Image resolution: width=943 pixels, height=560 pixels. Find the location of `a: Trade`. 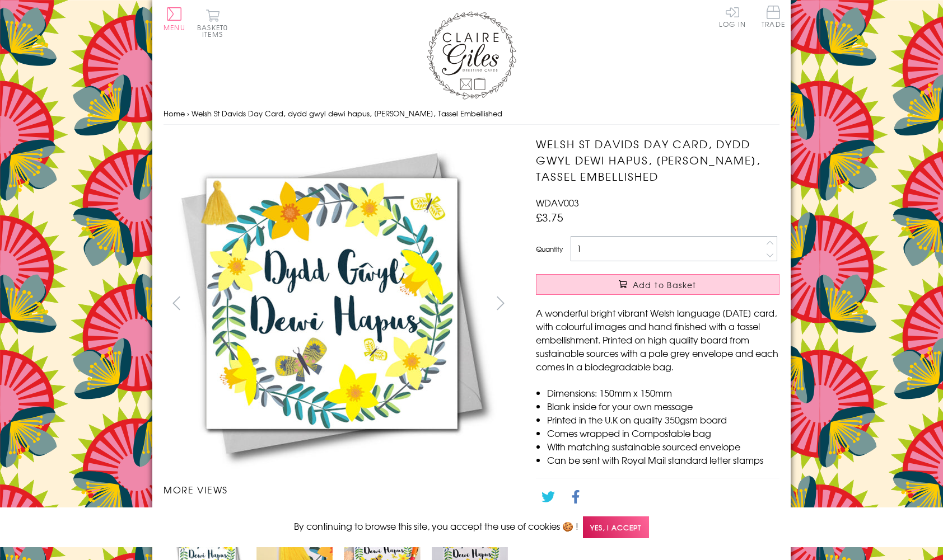

a: Trade is located at coordinates (774, 17).